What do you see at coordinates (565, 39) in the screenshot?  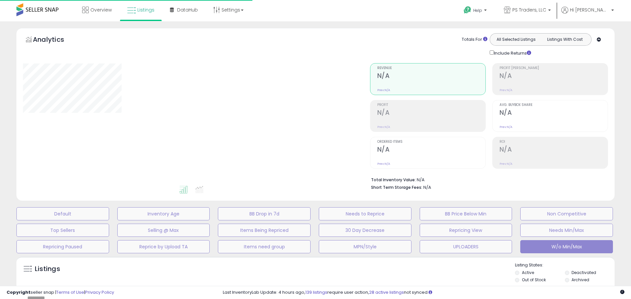 I see `button: Listings With Cost` at bounding box center [565, 39].